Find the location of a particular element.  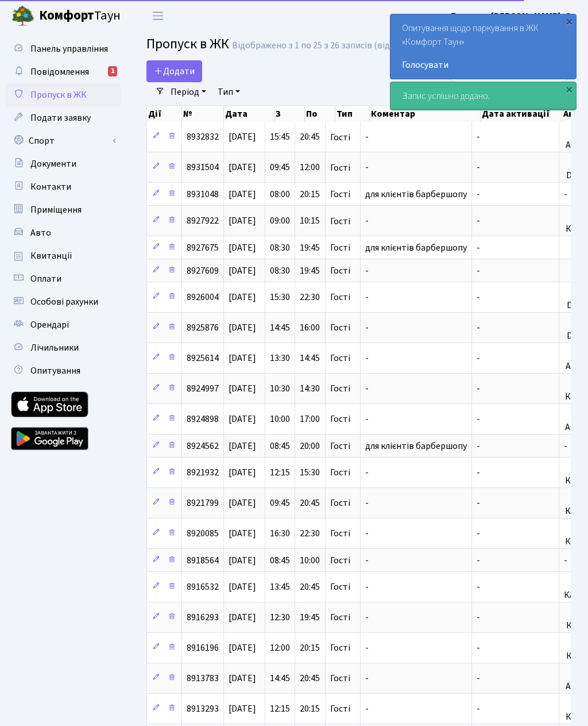

a: Подати заявку is located at coordinates (63, 118).